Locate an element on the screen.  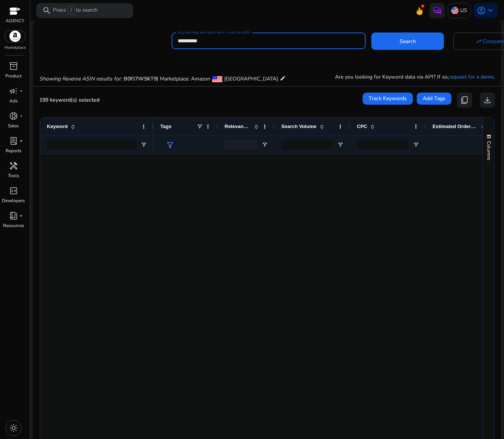
span: keyboard_arrow_down is located at coordinates (490, 11).